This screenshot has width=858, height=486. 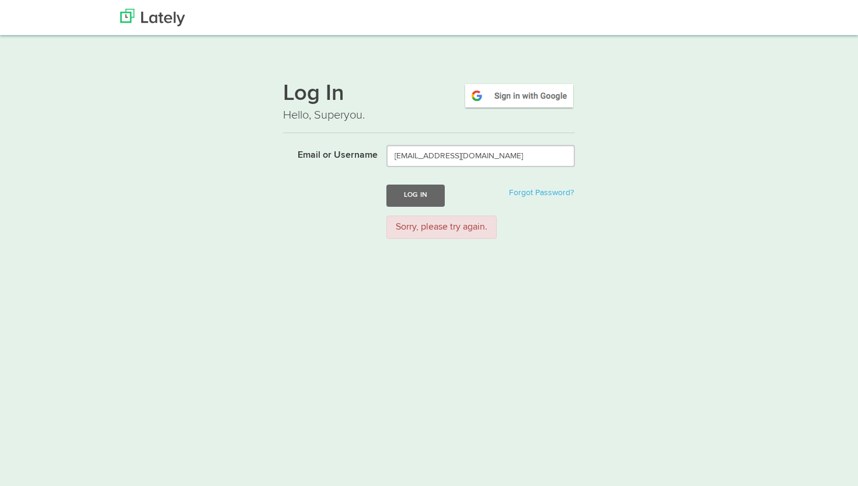 I want to click on p: Hello, Superyou., so click(x=429, y=115).